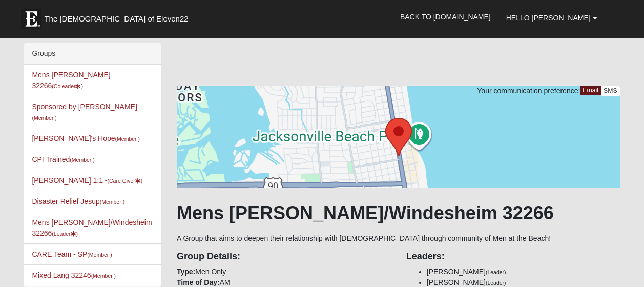 This screenshot has height=287, width=644. I want to click on a: Email, so click(590, 90).